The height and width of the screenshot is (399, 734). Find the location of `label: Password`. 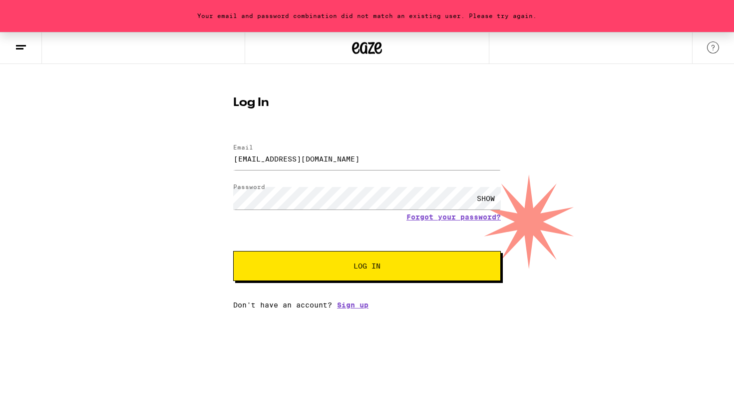

label: Password is located at coordinates (249, 186).